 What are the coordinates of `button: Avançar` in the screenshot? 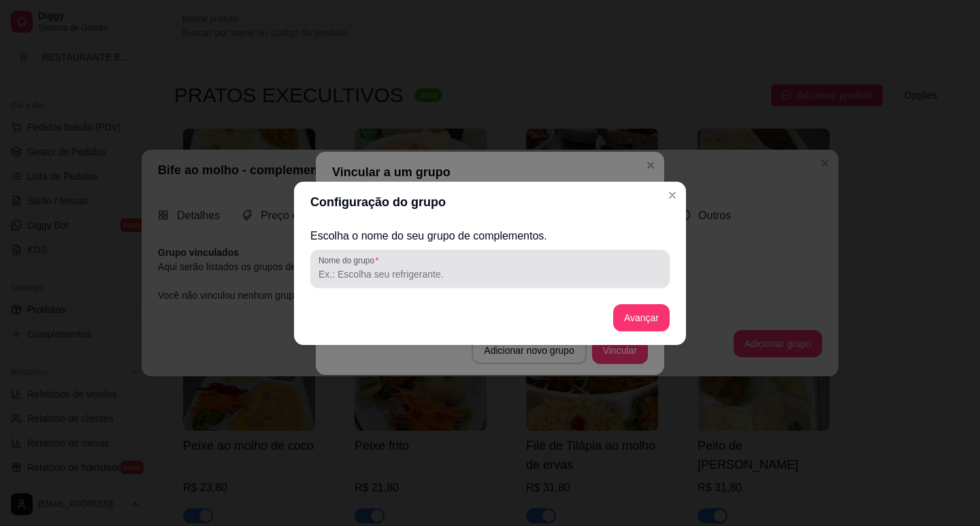 It's located at (641, 318).